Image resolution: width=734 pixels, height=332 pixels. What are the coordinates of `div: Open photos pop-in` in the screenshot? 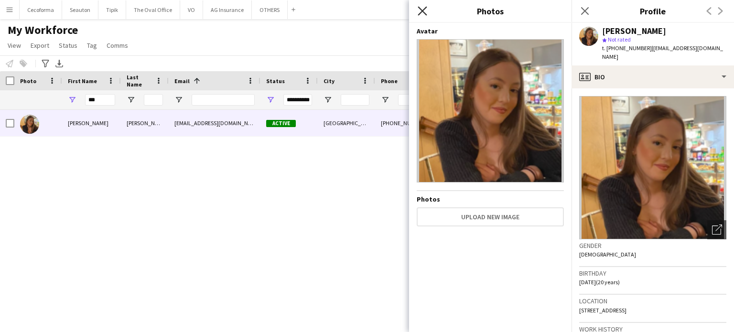 It's located at (716, 230).